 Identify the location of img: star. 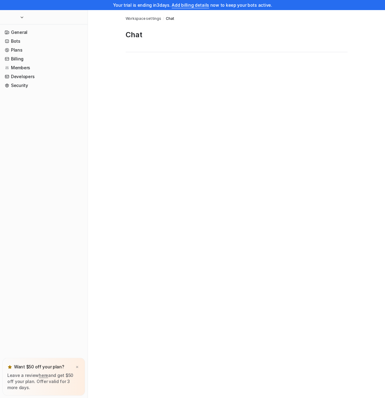
(10, 367).